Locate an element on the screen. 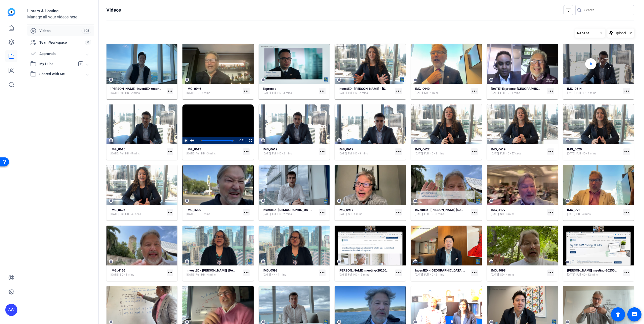 Image resolution: width=644 pixels, height=324 pixels. span: Full HD - 12 mins is located at coordinates (587, 274).